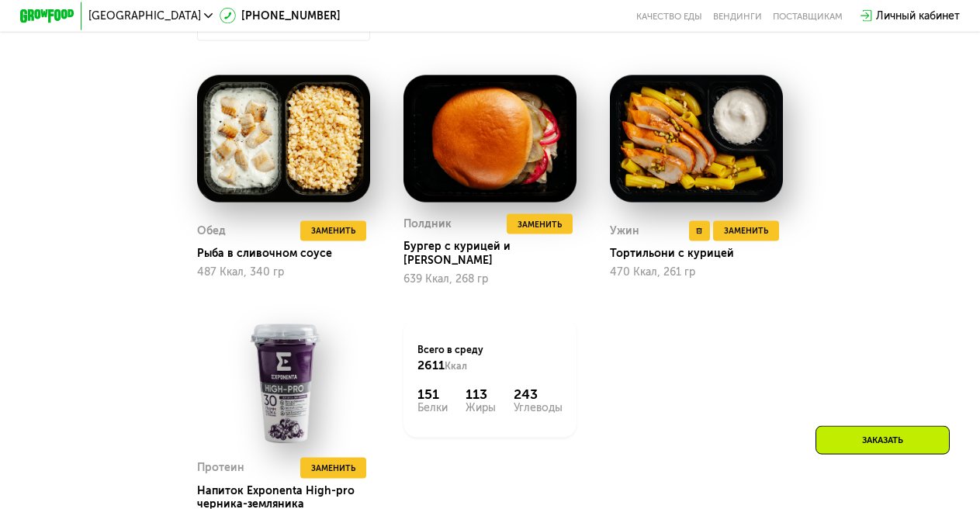 The image size is (980, 509). Describe the element at coordinates (737, 16) in the screenshot. I see `a: Вендинги` at that location.